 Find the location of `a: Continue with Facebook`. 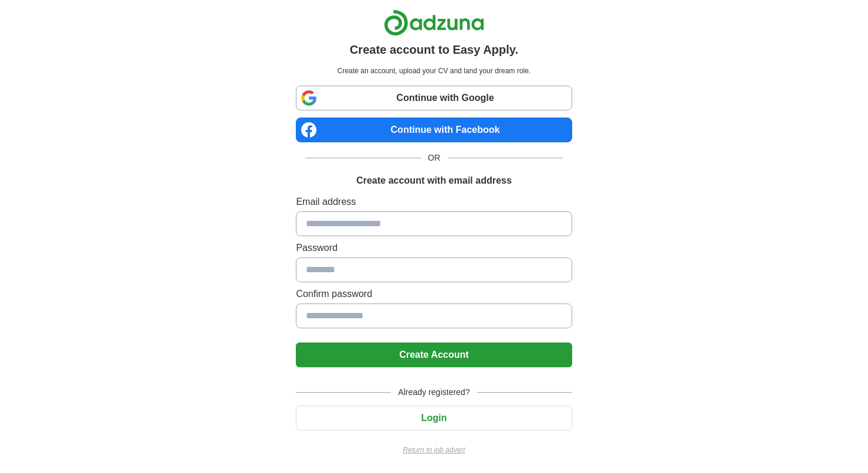

a: Continue with Facebook is located at coordinates (433, 130).